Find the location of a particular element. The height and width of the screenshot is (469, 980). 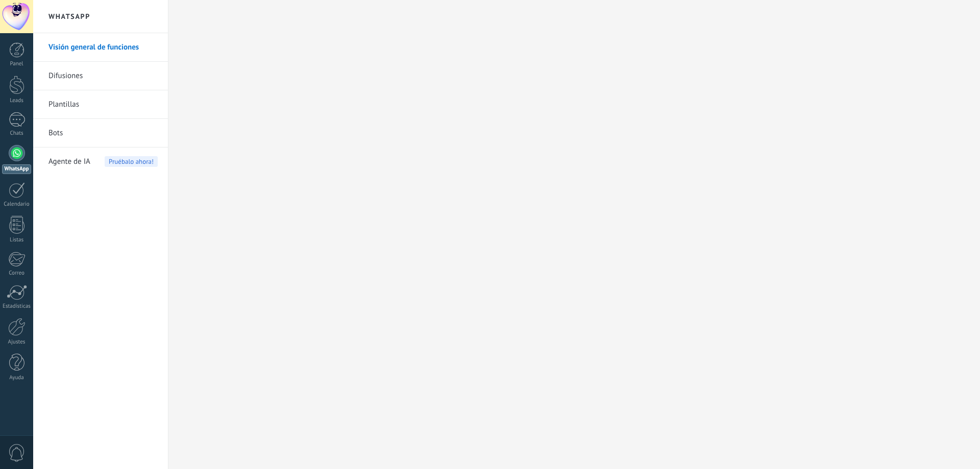

div: Calendario is located at coordinates (17, 204).